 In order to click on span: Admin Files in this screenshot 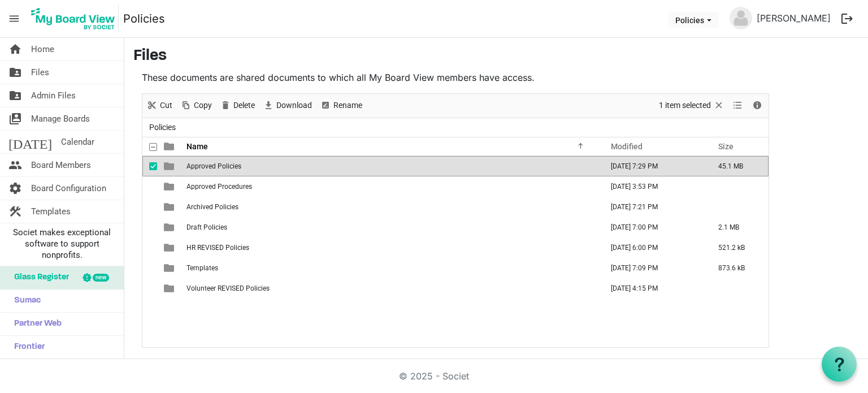, I will do `click(53, 96)`.